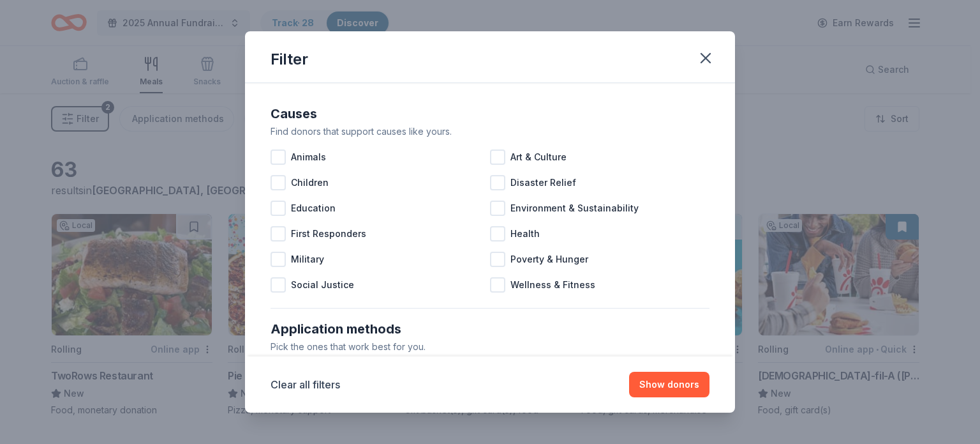 Image resolution: width=980 pixels, height=444 pixels. Describe the element at coordinates (574, 209) in the screenshot. I see `span: Environment & Sustainability` at that location.